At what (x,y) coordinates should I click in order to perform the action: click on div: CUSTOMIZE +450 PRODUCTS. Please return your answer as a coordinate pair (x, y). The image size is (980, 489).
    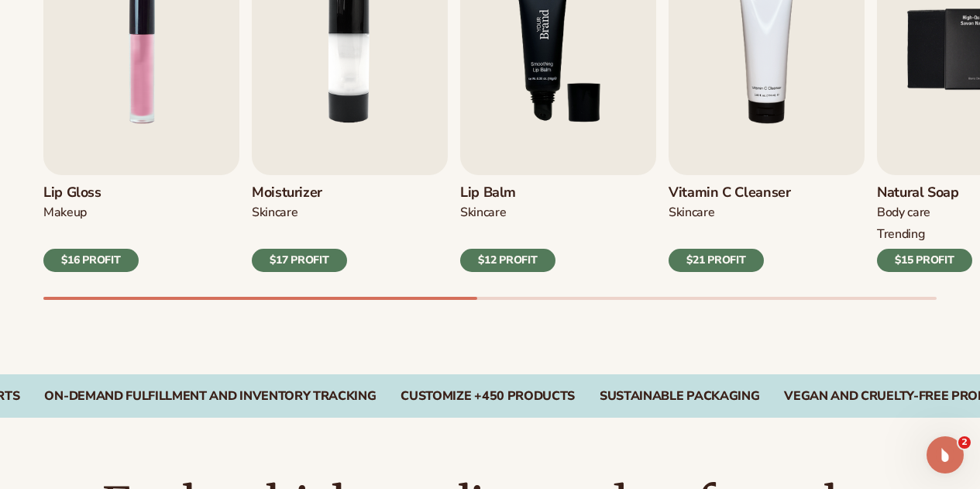
    Looking at the image, I should click on (487, 395).